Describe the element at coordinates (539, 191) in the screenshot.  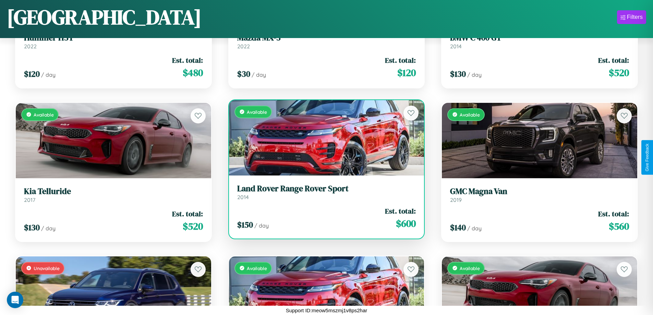
I see `h3: GMC Magna Van` at that location.